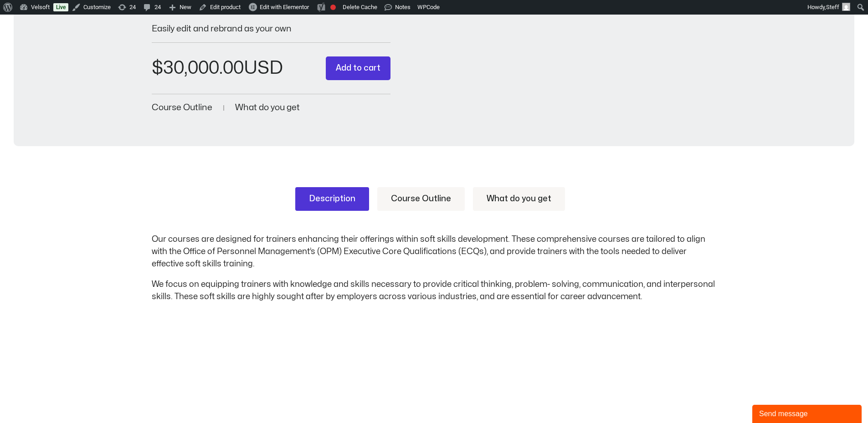  Describe the element at coordinates (182, 108) in the screenshot. I see `span: Course Outline` at that location.